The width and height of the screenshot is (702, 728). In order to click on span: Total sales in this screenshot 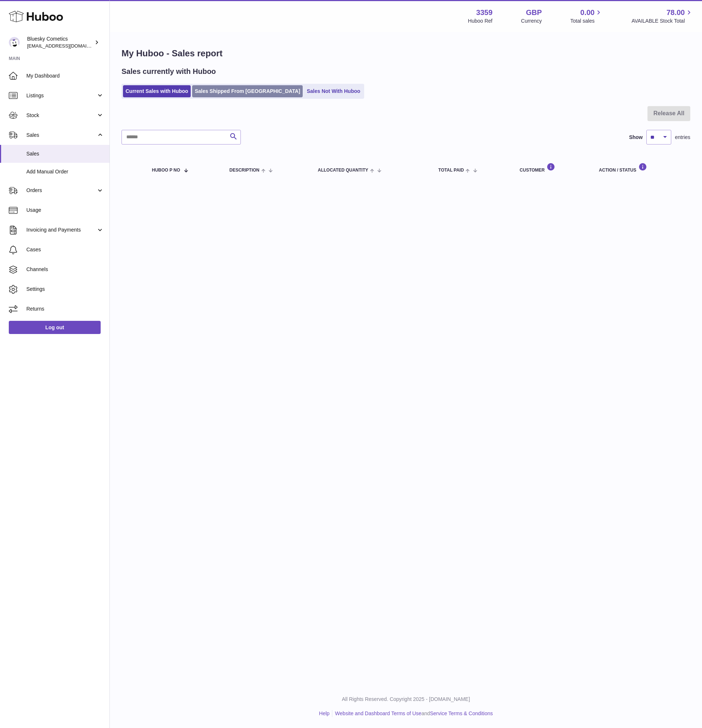, I will do `click(586, 21)`.